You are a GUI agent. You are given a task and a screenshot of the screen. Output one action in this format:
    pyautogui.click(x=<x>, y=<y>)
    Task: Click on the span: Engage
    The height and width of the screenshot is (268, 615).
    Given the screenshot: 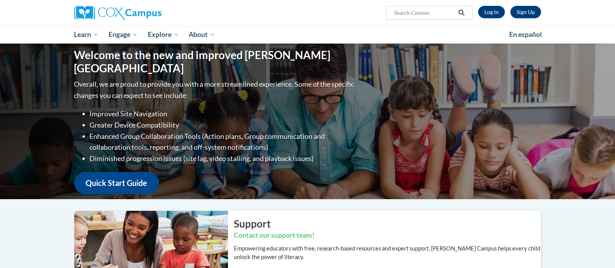 What is the action you would take?
    pyautogui.click(x=123, y=35)
    